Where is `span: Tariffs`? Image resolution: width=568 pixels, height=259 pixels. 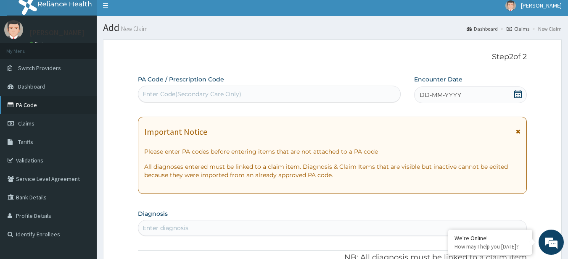 span: Tariffs is located at coordinates (26, 142).